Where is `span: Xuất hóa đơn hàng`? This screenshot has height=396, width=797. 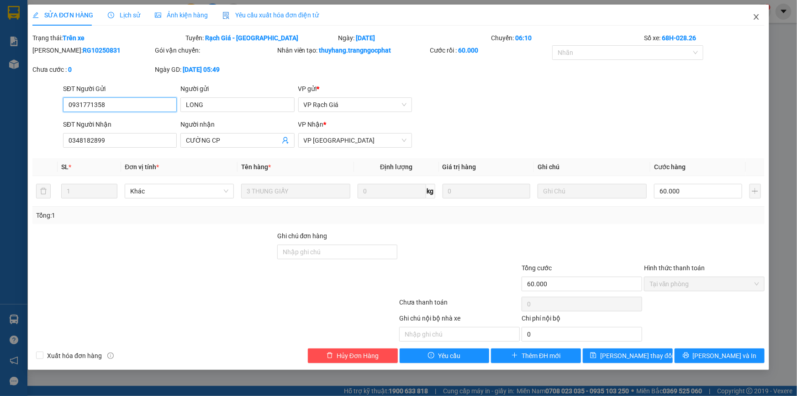 span: Xuất hóa đơn hàng is located at coordinates (74, 355).